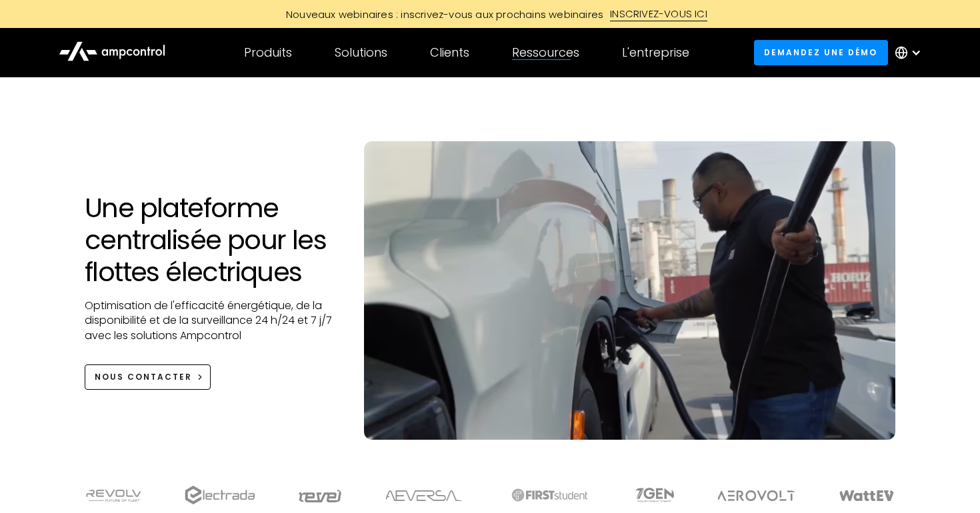  I want to click on div: Ressources, so click(546, 53).